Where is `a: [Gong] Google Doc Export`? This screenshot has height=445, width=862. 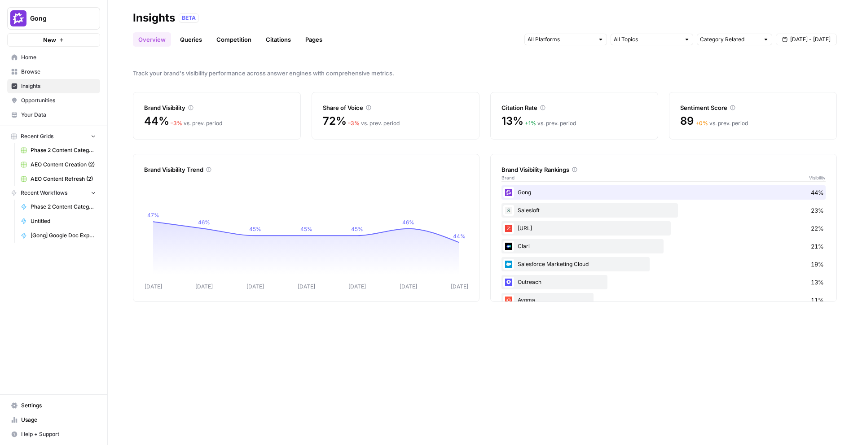 a: [Gong] Google Doc Export is located at coordinates (58, 236).